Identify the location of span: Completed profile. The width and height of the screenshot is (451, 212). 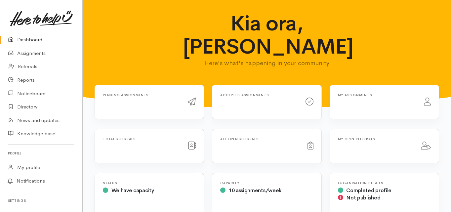
(368, 190).